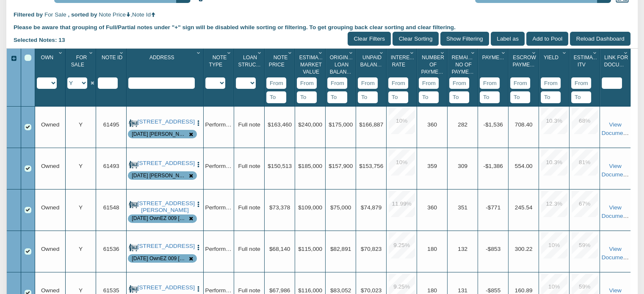 The height and width of the screenshot is (294, 644). What do you see at coordinates (279, 124) in the screenshot?
I see `span: $163,460` at bounding box center [279, 124].